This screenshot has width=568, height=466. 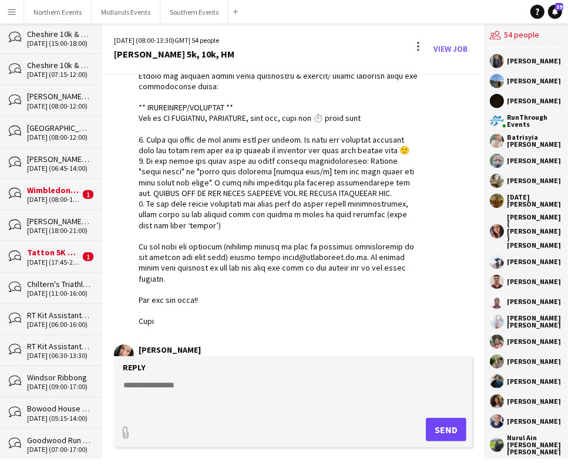 What do you see at coordinates (126, 12) in the screenshot?
I see `button: Midlands Events` at bounding box center [126, 12].